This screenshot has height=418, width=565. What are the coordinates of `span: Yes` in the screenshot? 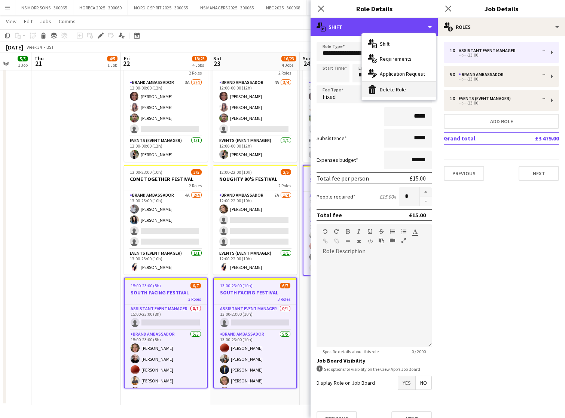 It's located at (407, 383).